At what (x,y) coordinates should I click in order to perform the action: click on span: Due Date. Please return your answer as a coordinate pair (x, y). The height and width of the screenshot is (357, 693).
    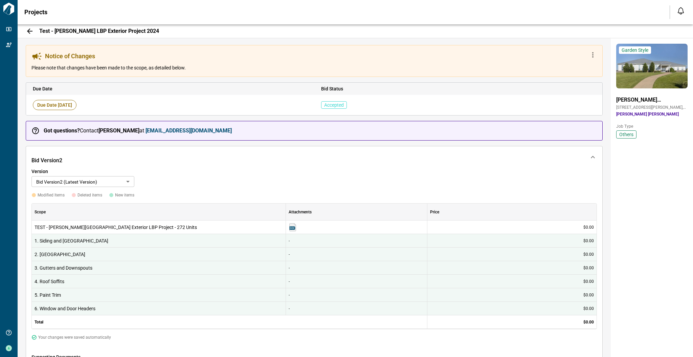
    Looking at the image, I should click on (170, 89).